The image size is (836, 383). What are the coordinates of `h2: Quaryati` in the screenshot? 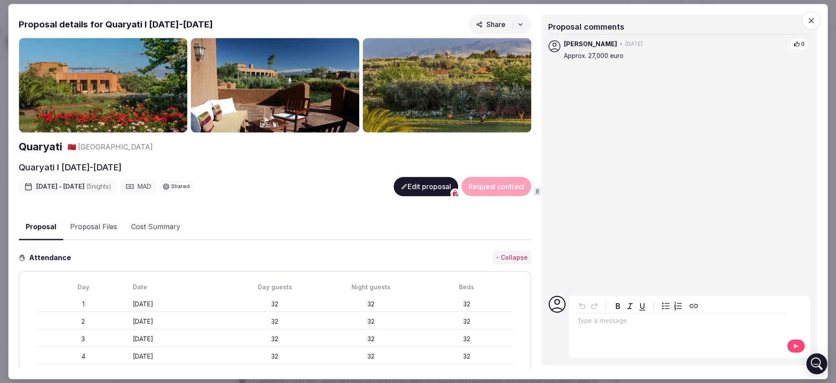 It's located at (40, 147).